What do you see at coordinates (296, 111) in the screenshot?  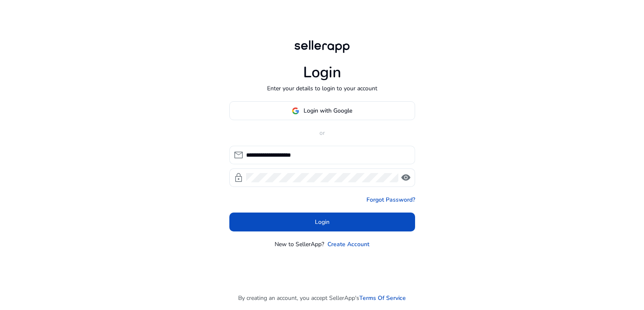 I see `img: google-logo.svg` at bounding box center [296, 111].